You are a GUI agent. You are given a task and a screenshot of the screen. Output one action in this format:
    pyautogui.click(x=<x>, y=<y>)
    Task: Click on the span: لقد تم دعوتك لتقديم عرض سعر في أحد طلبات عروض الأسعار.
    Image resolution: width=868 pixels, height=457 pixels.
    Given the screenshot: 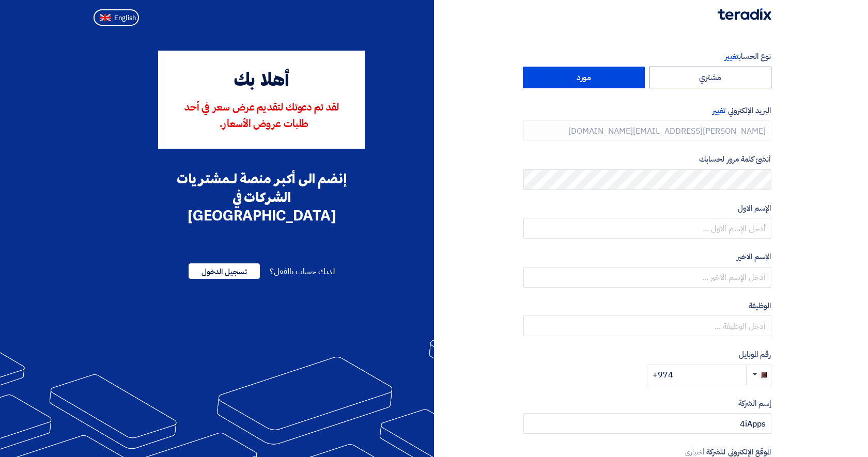 What is the action you would take?
    pyautogui.click(x=262, y=117)
    